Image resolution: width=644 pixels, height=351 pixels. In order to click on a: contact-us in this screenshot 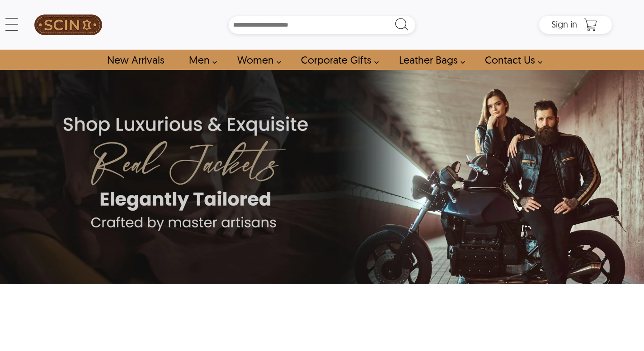, I will do `click(511, 60)`.